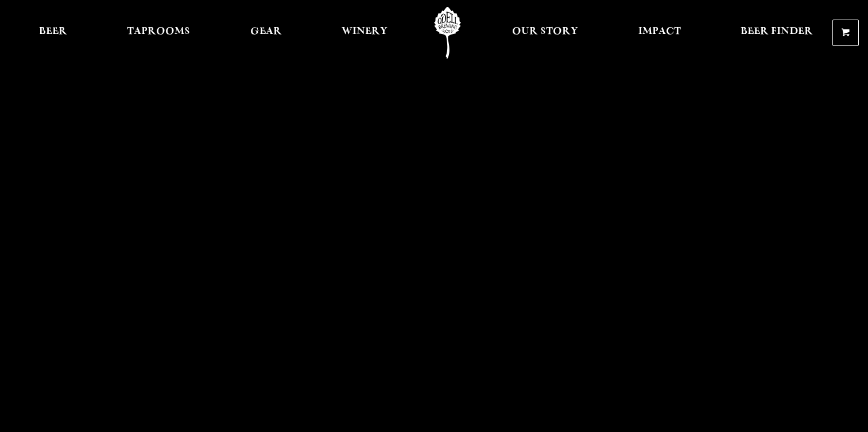 The width and height of the screenshot is (868, 432). Describe the element at coordinates (266, 32) in the screenshot. I see `span: Gear` at that location.